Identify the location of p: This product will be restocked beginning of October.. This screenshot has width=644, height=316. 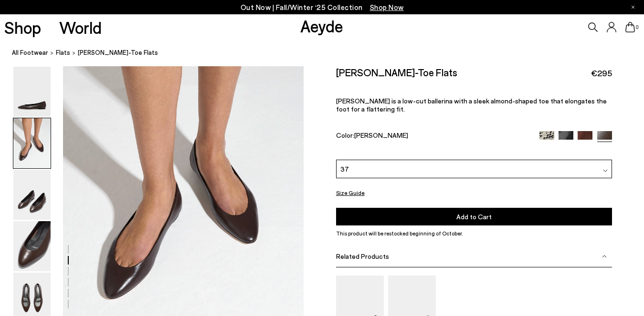
(474, 234).